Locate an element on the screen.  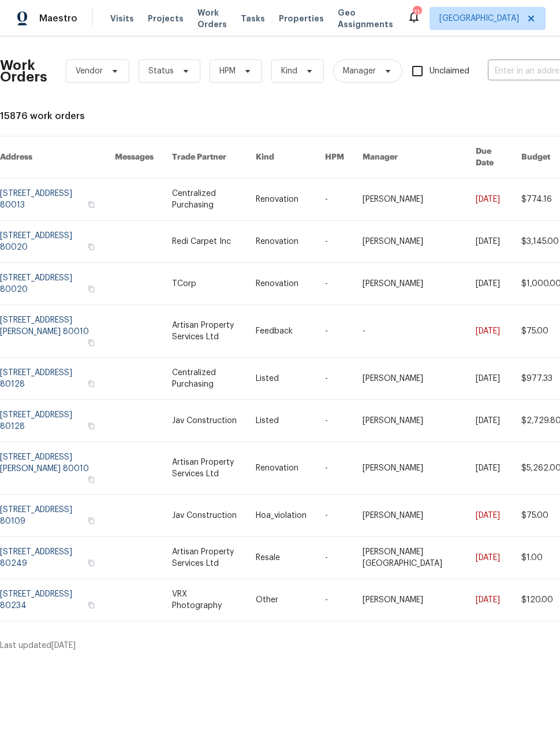
span: Maestro is located at coordinates (58, 18).